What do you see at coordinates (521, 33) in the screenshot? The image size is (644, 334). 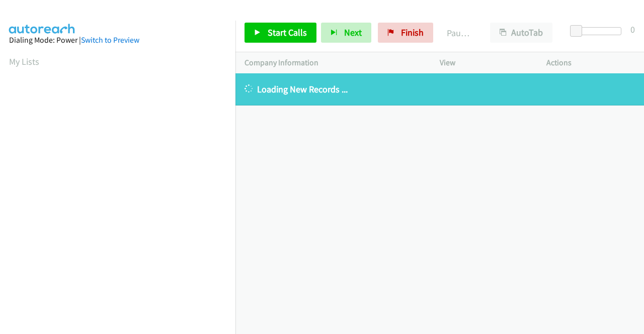 I see `button: AutoTab` at bounding box center [521, 33].